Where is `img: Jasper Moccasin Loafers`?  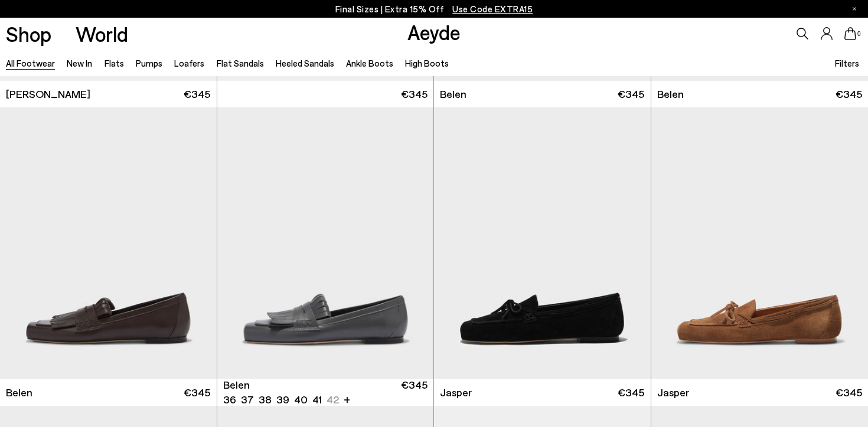
img: Jasper Moccasin Loafers is located at coordinates (542, 243).